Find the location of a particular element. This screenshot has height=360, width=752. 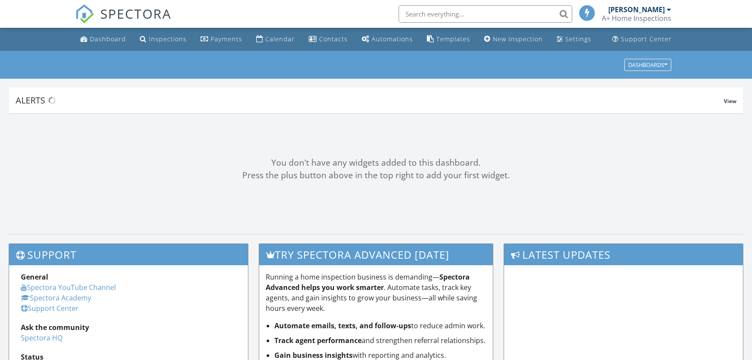

a: Automations (Basic) is located at coordinates (387, 39).